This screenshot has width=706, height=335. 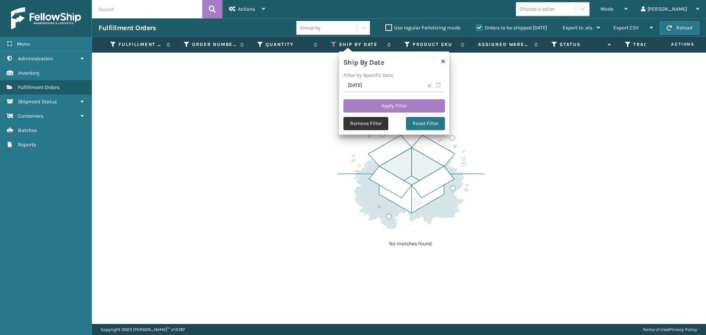 I want to click on div: Group by, so click(x=310, y=28).